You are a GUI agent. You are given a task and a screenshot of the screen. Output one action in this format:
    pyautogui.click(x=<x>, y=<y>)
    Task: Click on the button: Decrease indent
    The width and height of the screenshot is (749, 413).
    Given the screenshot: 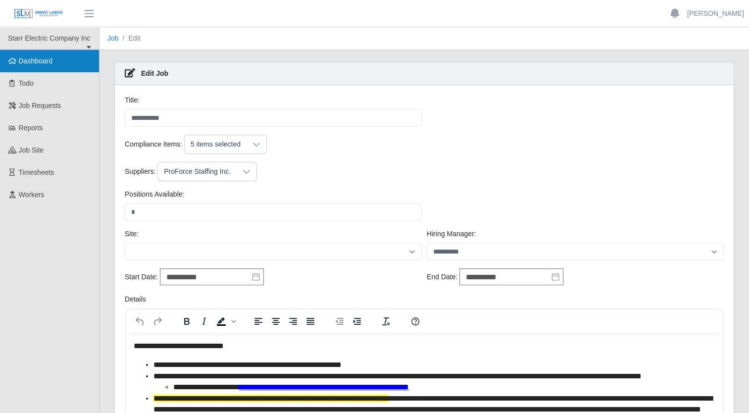 What is the action you would take?
    pyautogui.click(x=340, y=321)
    